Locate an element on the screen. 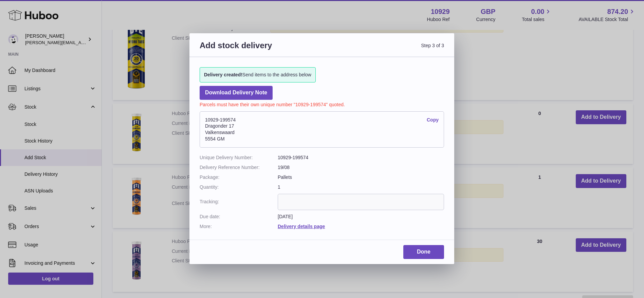 The height and width of the screenshot is (298, 644). dt: Delivery Reference Number: is located at coordinates (238, 167).